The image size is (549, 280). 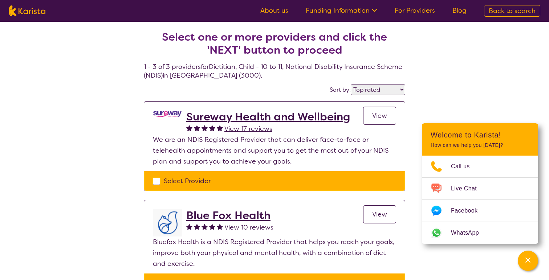 What do you see at coordinates (468, 189) in the screenshot?
I see `span: Live Chat` at bounding box center [468, 189].